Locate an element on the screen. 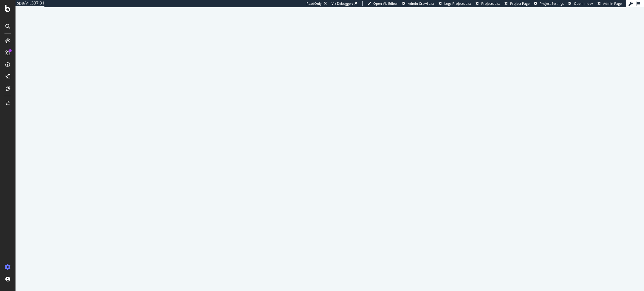  a: Admin Page is located at coordinates (610, 3).